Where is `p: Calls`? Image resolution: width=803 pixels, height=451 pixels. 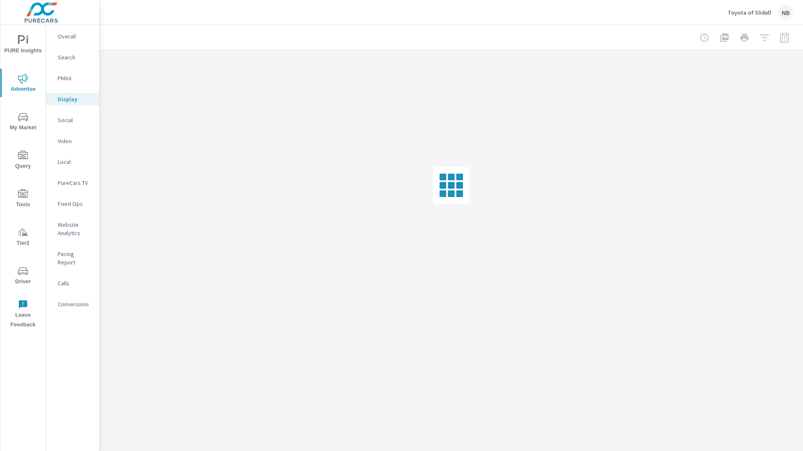 p: Calls is located at coordinates (75, 283).